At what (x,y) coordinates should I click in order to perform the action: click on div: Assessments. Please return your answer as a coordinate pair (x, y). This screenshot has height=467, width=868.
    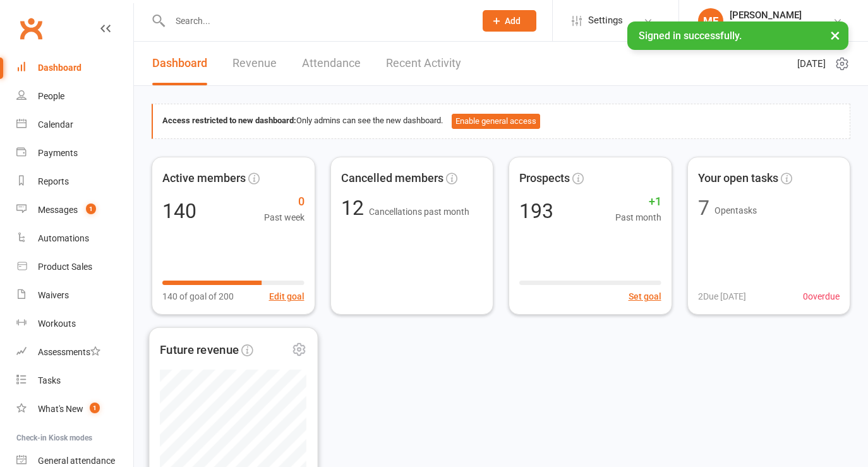
    Looking at the image, I should click on (69, 352).